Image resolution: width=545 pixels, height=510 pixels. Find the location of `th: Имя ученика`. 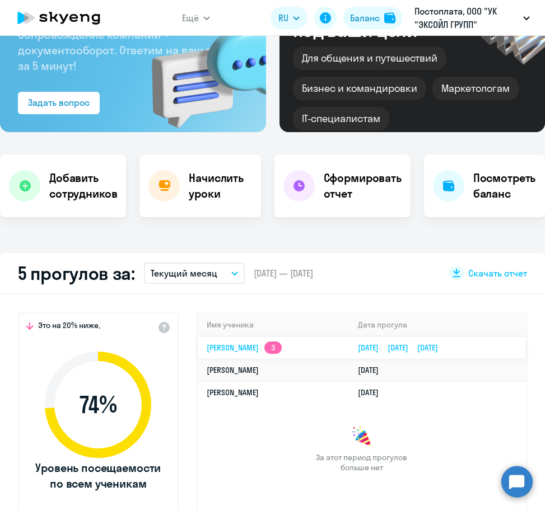

th: Имя ученика is located at coordinates (273, 325).